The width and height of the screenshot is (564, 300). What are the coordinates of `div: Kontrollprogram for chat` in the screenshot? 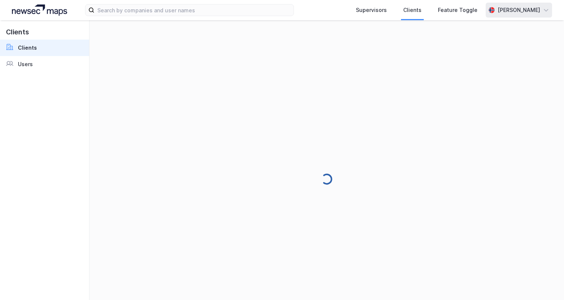 It's located at (546, 282).